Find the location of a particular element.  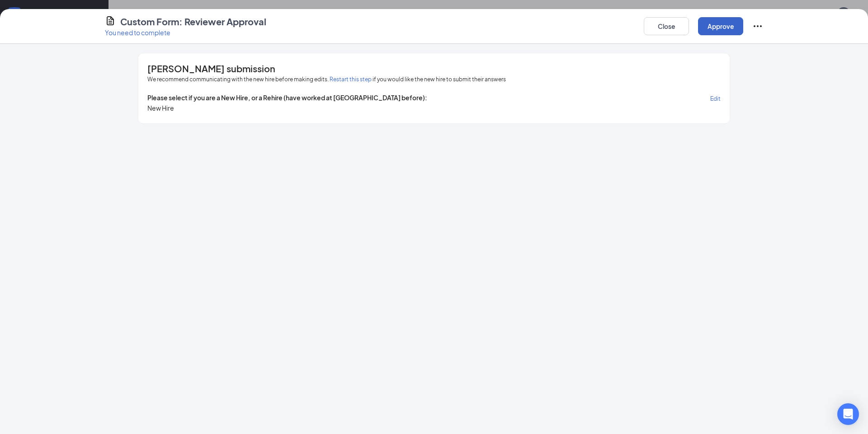

span: We recommend communicating with the new hire before making edits. if you would like the new hire ... is located at coordinates (327, 79).